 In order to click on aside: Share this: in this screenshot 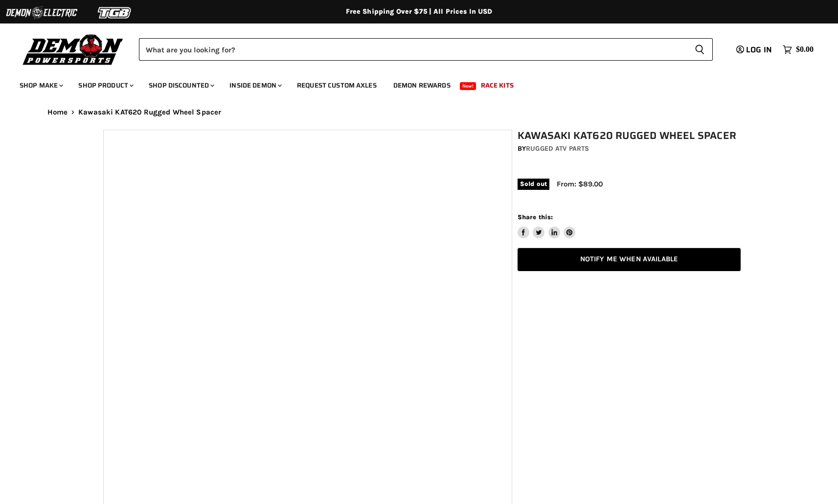, I will do `click(547, 225)`.